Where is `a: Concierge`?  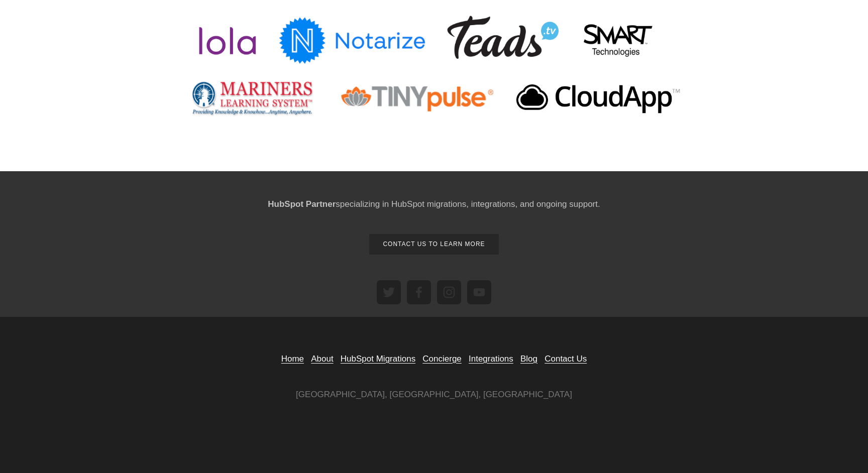 a: Concierge is located at coordinates (442, 358).